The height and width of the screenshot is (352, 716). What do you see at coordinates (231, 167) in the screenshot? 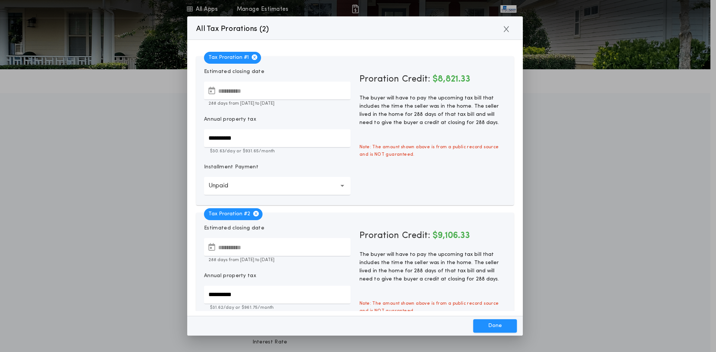
I see `p: Installment Payment` at bounding box center [231, 167].